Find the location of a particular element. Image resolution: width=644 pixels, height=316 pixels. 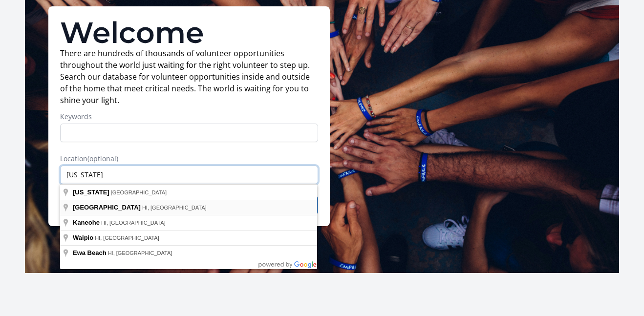

span: Ewa Beach is located at coordinates (90, 253).